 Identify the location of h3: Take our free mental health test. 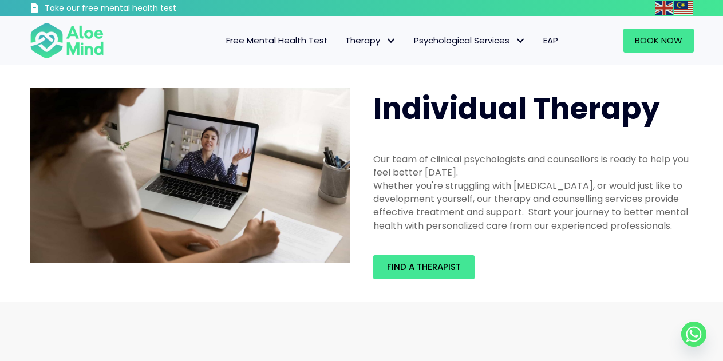
(141, 9).